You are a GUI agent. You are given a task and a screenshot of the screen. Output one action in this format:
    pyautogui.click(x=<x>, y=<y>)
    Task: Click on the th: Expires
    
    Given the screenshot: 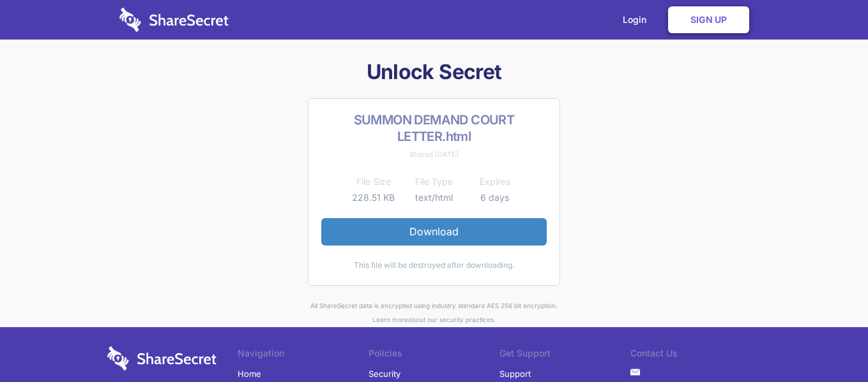 What is the action you would take?
    pyautogui.click(x=495, y=182)
    